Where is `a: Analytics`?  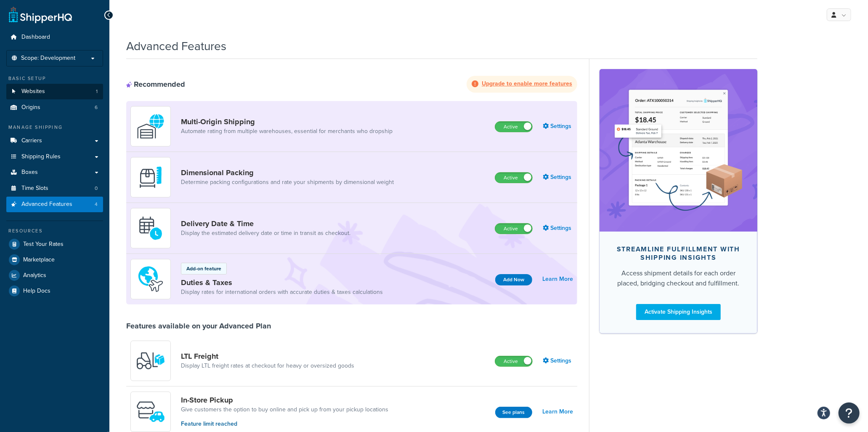 a: Analytics is located at coordinates (54, 275).